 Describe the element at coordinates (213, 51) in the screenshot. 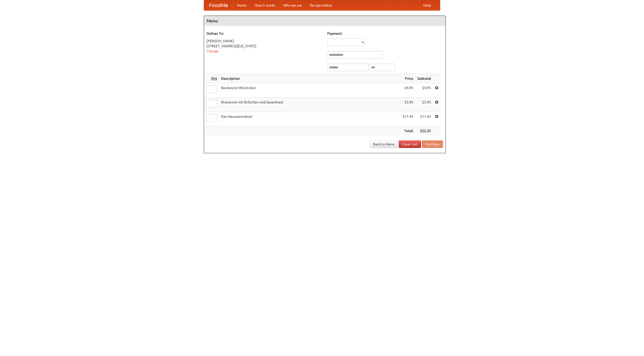

I see `a: Change` at that location.